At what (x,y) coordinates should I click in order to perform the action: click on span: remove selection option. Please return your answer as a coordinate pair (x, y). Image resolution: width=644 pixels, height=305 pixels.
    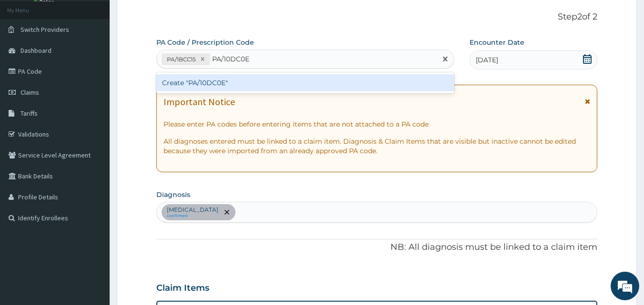
    Looking at the image, I should click on (227, 212).